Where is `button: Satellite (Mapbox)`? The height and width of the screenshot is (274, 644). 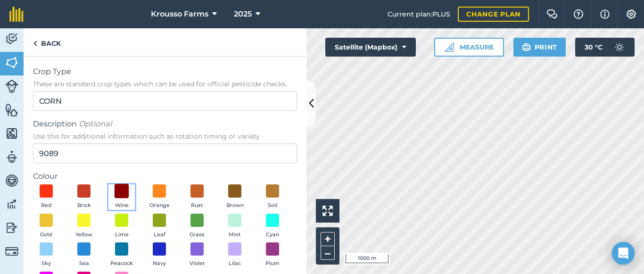
button: Satellite (Mapbox) is located at coordinates (371, 47).